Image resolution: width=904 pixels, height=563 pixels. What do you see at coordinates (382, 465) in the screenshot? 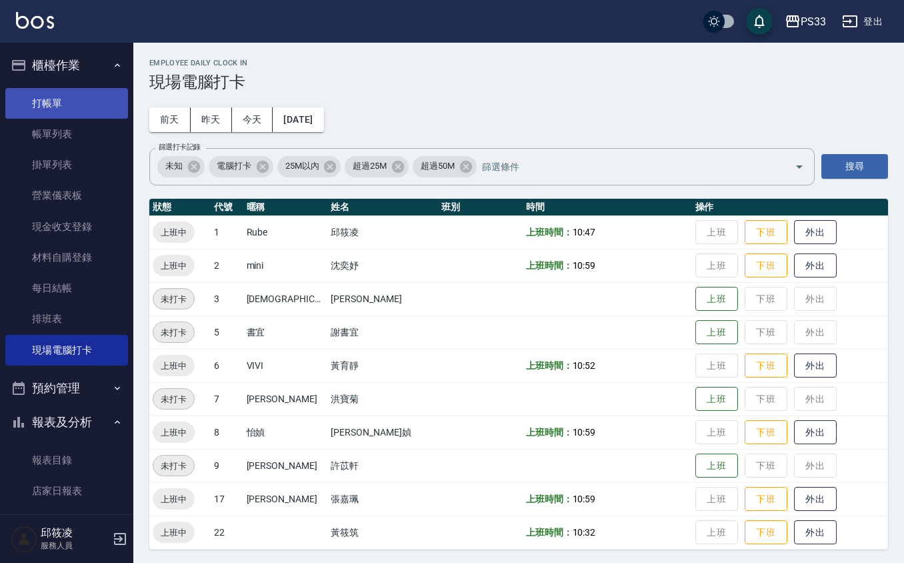
I see `td: 許苡軒` at bounding box center [382, 465].